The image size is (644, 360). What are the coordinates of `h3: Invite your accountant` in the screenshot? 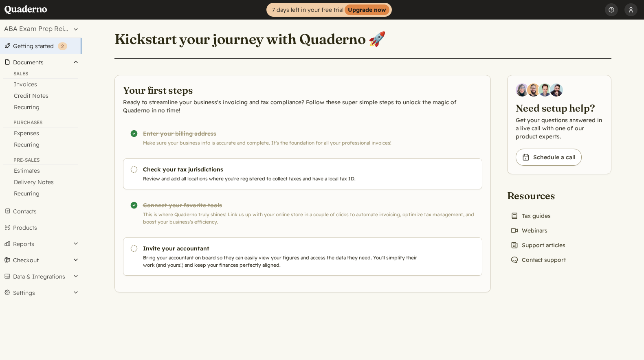 It's located at (282, 248).